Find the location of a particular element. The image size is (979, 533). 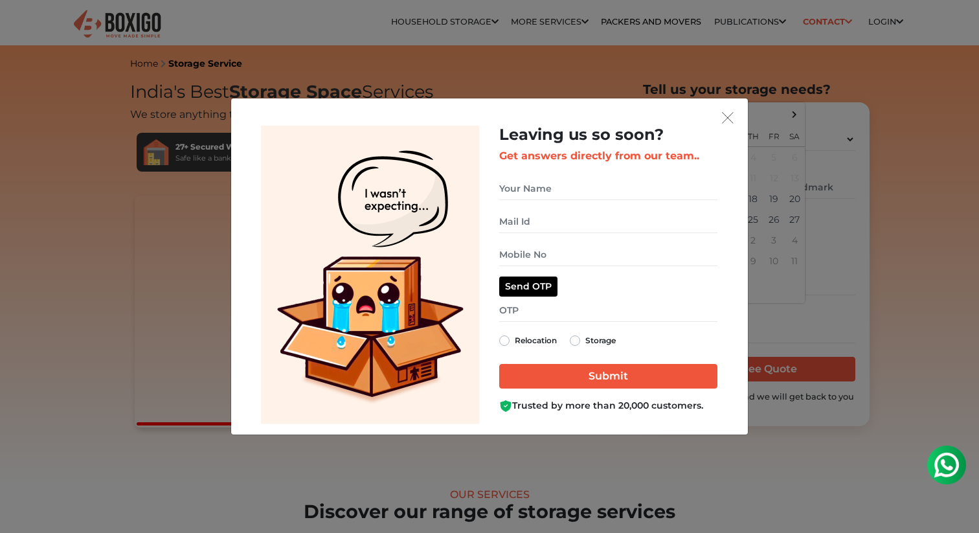

h2: Leaving us so soon? is located at coordinates (608, 135).